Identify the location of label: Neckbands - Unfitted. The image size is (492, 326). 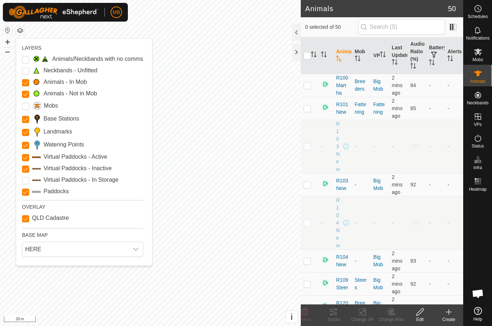
(70, 71).